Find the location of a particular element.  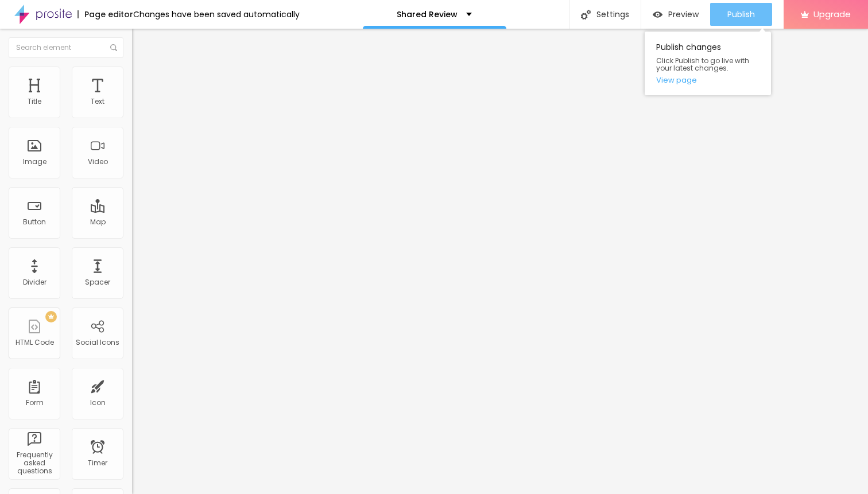

div: Page editor is located at coordinates (105, 14).